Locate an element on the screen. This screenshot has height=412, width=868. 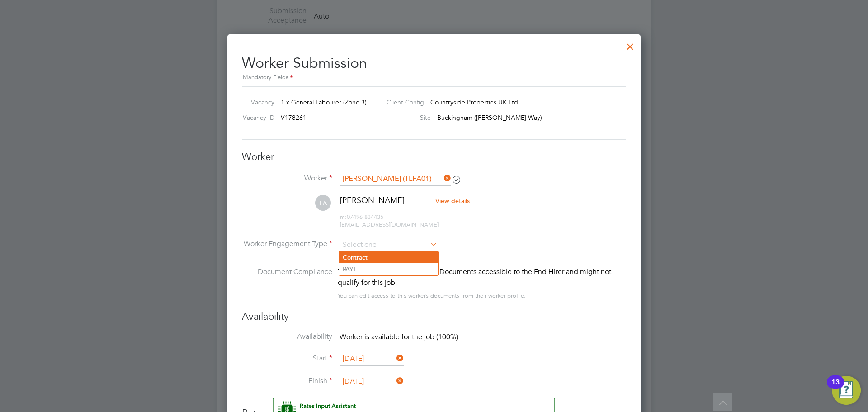
li: Contract is located at coordinates (388, 258).